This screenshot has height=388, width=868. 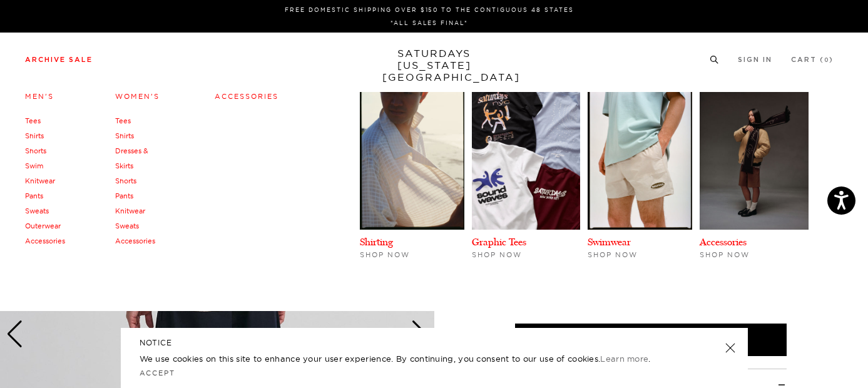 I want to click on div: Previous slide, so click(x=14, y=335).